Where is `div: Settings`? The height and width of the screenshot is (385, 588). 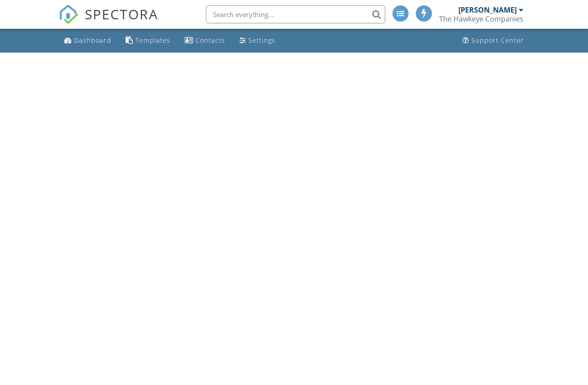
div: Settings is located at coordinates (262, 40).